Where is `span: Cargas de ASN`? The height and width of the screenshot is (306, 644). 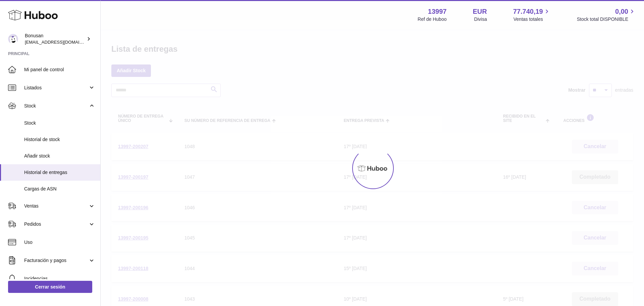 span: Cargas de ASN is located at coordinates (60, 188).